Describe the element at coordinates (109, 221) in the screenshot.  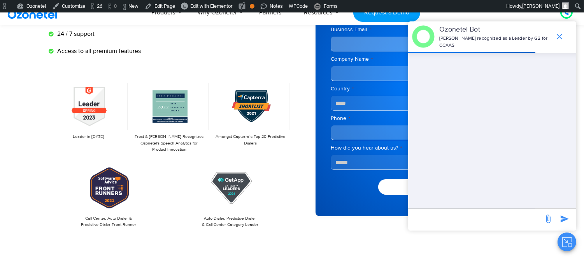
I see `p: Call Center, Auto Dialer & Predictive Dialer Front Runner` at that location.